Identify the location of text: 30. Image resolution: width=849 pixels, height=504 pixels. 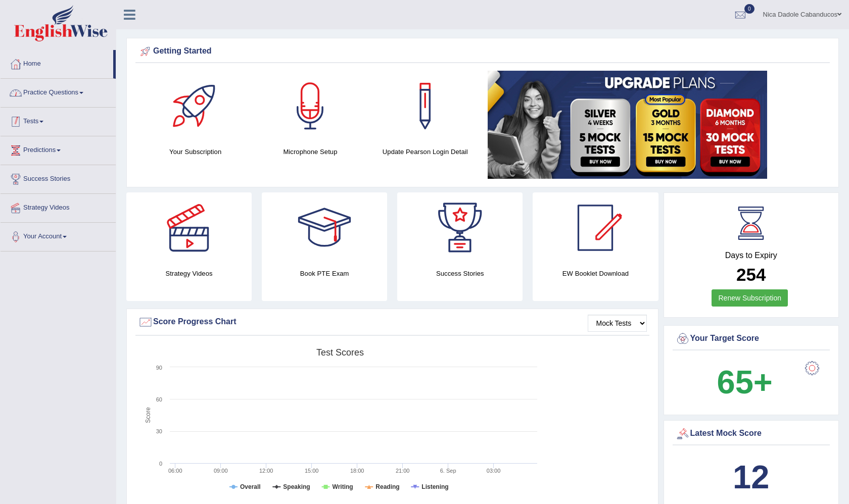
(159, 431).